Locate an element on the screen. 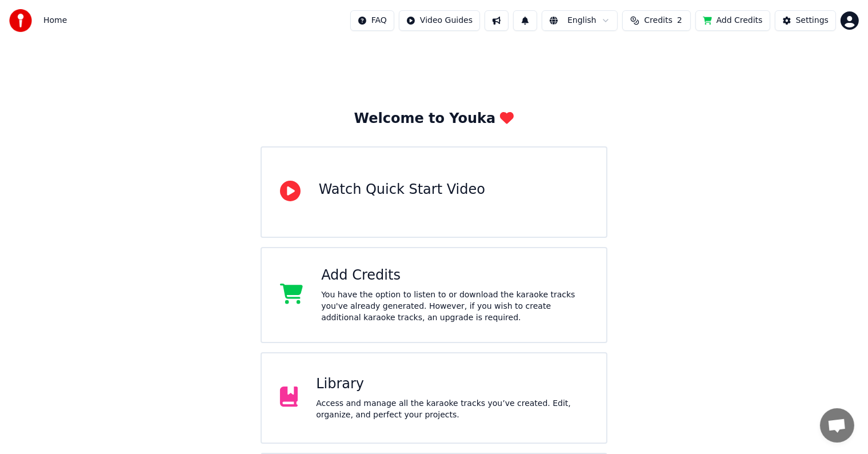 The image size is (868, 454). img: youka is located at coordinates (20, 20).